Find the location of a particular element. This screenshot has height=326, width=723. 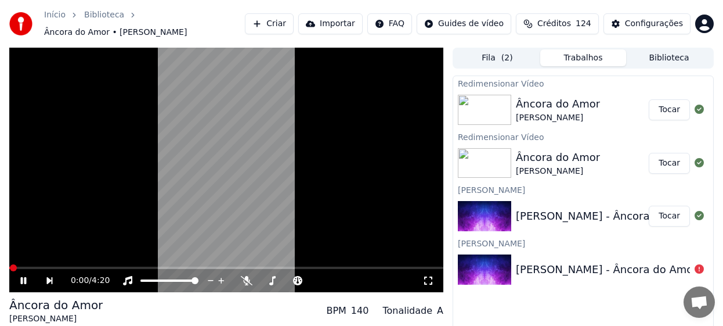

button: Biblioteca is located at coordinates (669, 57).